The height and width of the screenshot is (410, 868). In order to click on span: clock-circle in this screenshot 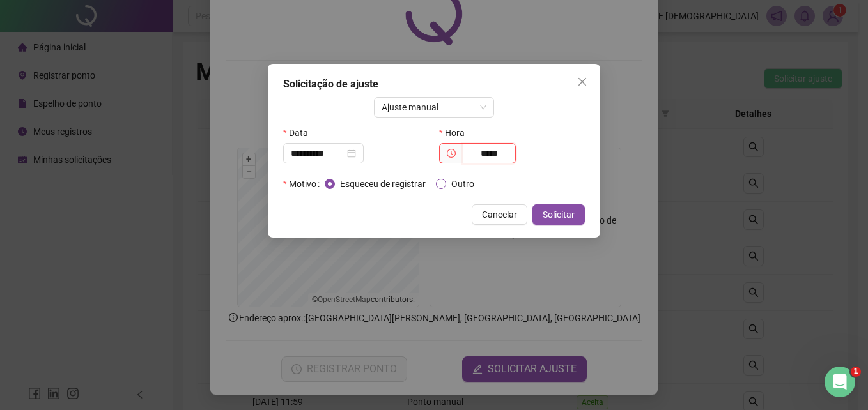, I will do `click(451, 154)`.